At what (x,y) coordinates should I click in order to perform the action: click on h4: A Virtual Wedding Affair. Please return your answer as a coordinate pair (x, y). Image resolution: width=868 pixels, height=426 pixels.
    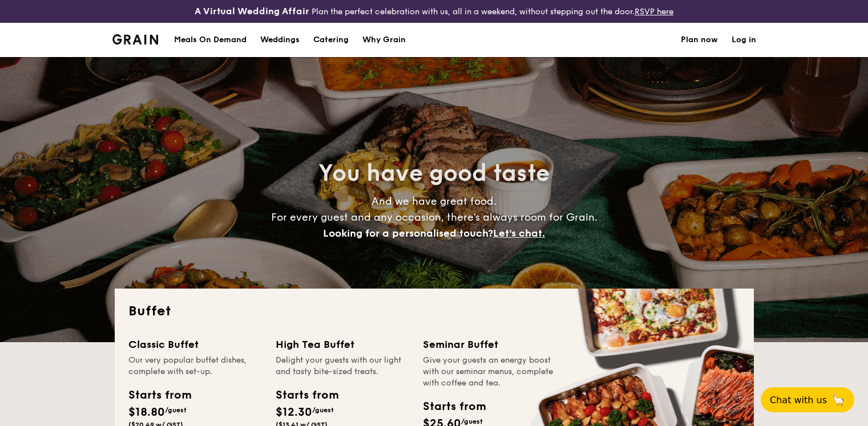
    Looking at the image, I should click on (252, 12).